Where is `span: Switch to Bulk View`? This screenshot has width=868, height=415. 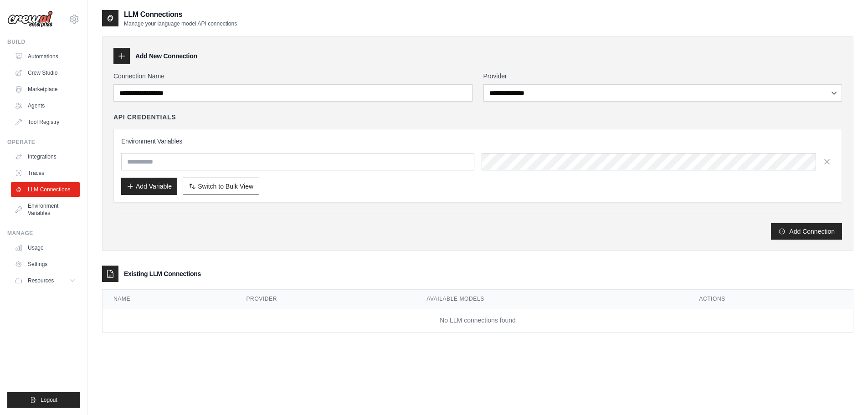 span: Switch to Bulk View is located at coordinates (226, 186).